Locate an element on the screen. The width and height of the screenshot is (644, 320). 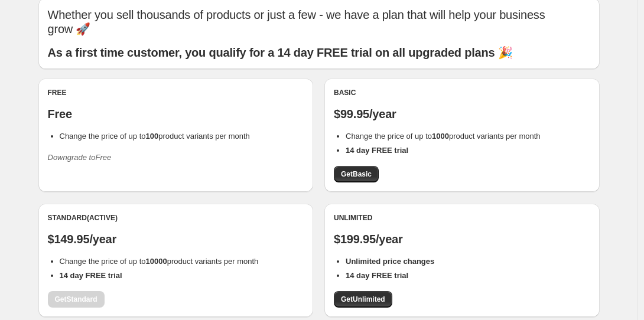
b: Unlimited price changes is located at coordinates (390, 261).